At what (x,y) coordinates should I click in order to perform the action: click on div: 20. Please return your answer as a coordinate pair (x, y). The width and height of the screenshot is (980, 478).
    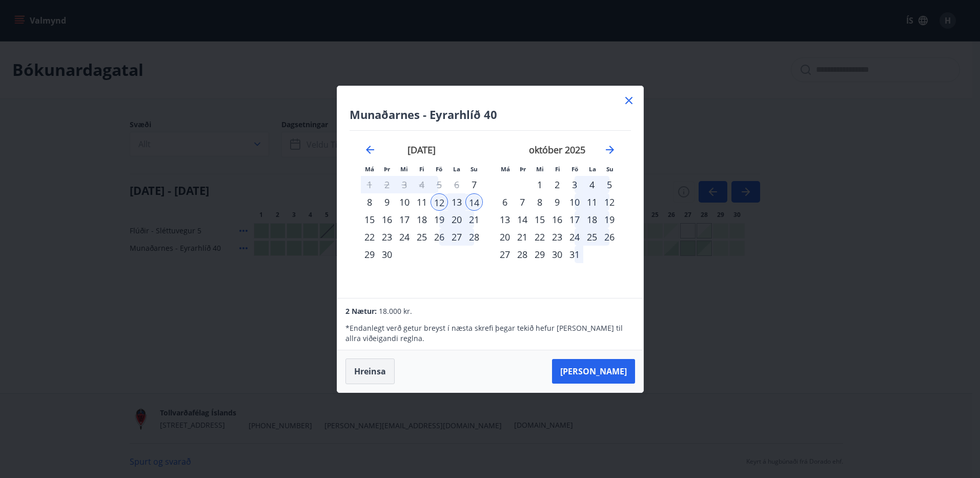
    Looking at the image, I should click on (505, 237).